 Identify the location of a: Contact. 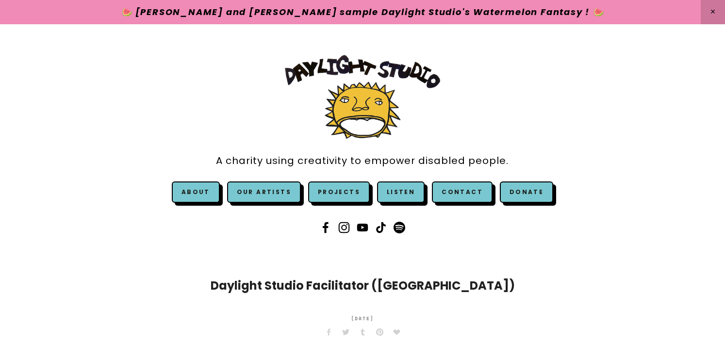
(462, 192).